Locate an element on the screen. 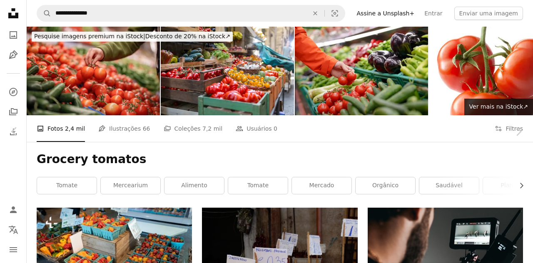 This screenshot has height=263, width=533. span: Ver mais na iStock ↗ is located at coordinates (499, 107).